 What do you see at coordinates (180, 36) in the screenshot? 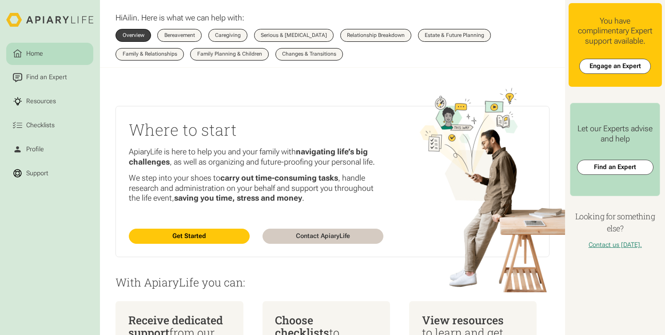
I see `div: Bereavement` at bounding box center [180, 36].